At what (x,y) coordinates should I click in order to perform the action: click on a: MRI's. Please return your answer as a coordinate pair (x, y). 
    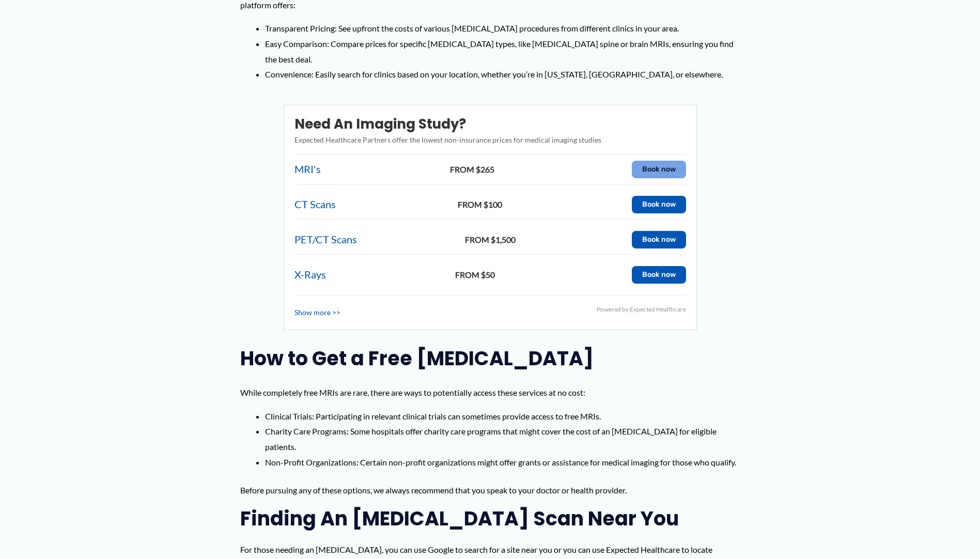
    Looking at the image, I should click on (307, 169).